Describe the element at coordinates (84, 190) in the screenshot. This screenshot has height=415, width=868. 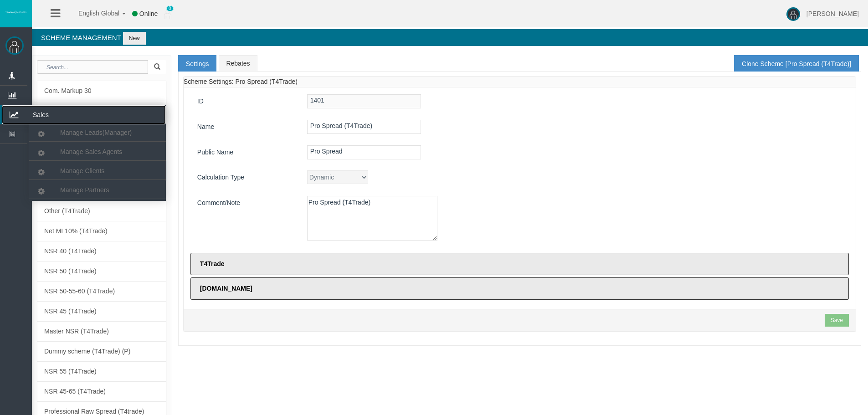
I see `span: Manage Partners` at that location.